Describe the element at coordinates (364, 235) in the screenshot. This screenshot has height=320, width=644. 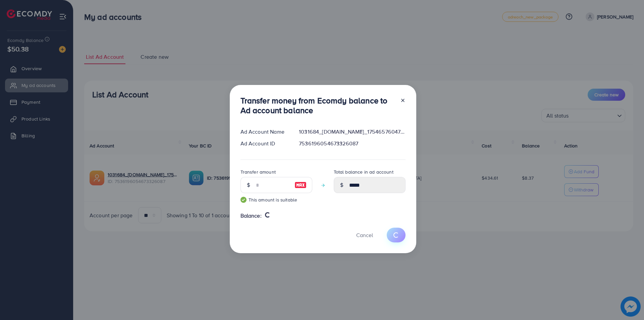
I see `span: Cancel` at that location.